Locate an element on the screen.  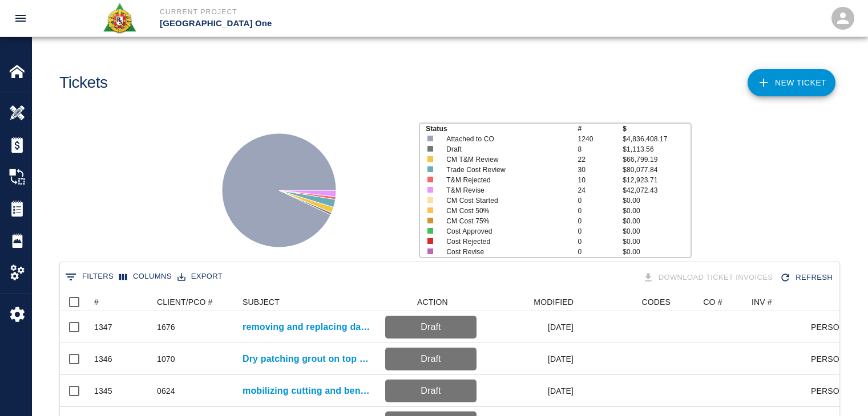
div: Chat Widget is located at coordinates (839, 389).